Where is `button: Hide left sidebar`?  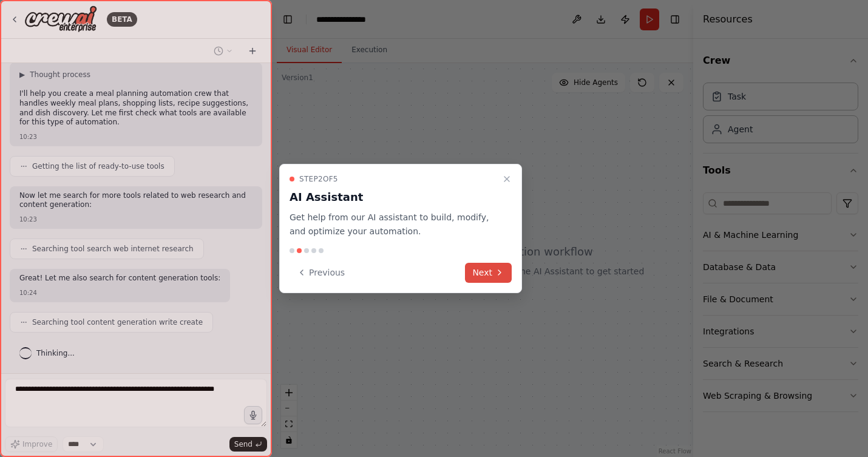
button: Hide left sidebar is located at coordinates (288, 19).